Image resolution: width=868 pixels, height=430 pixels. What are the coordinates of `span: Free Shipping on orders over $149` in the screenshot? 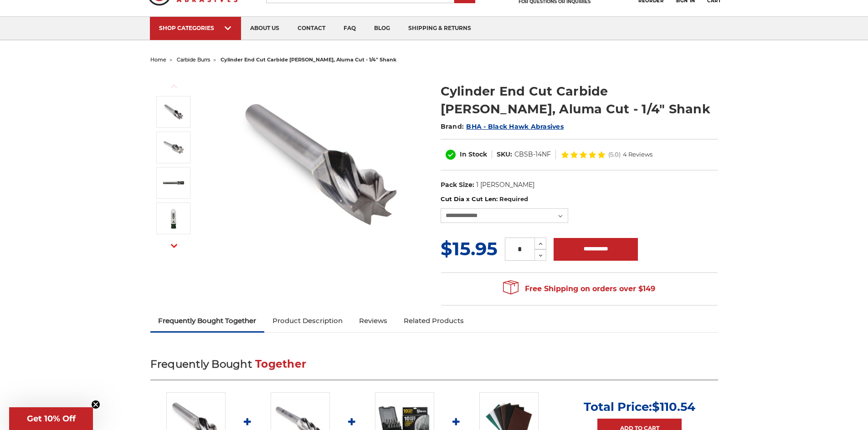 It's located at (579, 289).